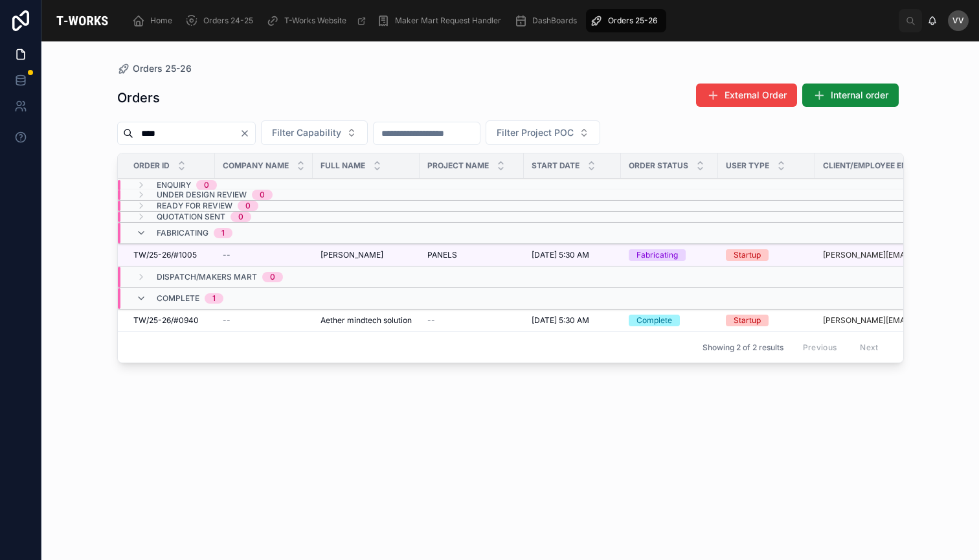 This screenshot has height=560, width=979. I want to click on span: Under Design Review, so click(201, 195).